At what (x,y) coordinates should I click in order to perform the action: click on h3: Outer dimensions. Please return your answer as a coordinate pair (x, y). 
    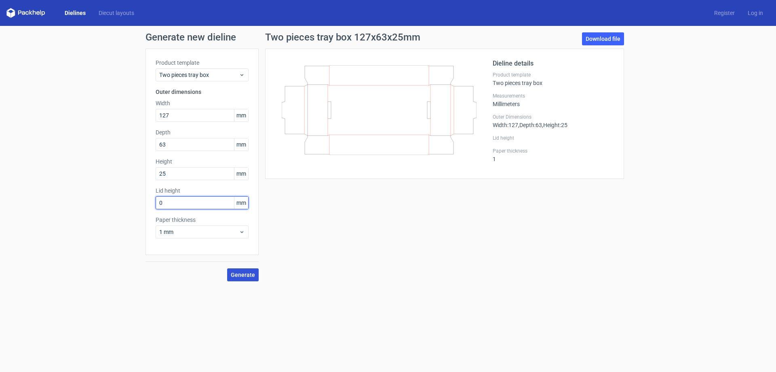
    Looking at the image, I should click on (202, 92).